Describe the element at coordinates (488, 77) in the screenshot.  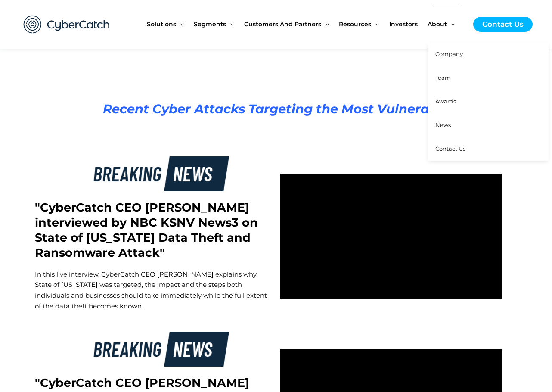
I see `a: Team` at that location.